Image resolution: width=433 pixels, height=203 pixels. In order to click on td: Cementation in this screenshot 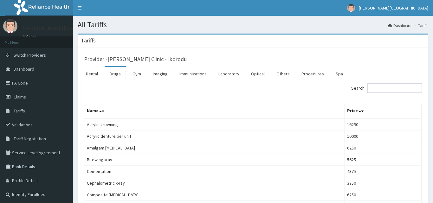, I will do `click(214, 171)`.